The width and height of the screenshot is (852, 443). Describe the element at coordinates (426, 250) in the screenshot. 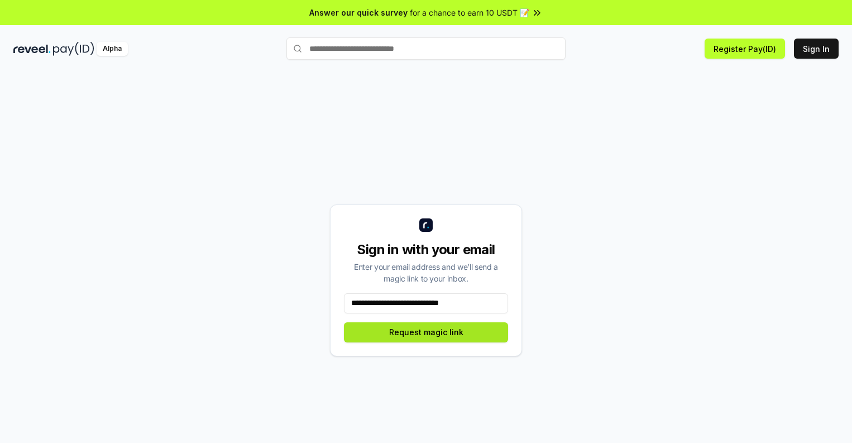

I see `div: Sign in with your email` at that location.